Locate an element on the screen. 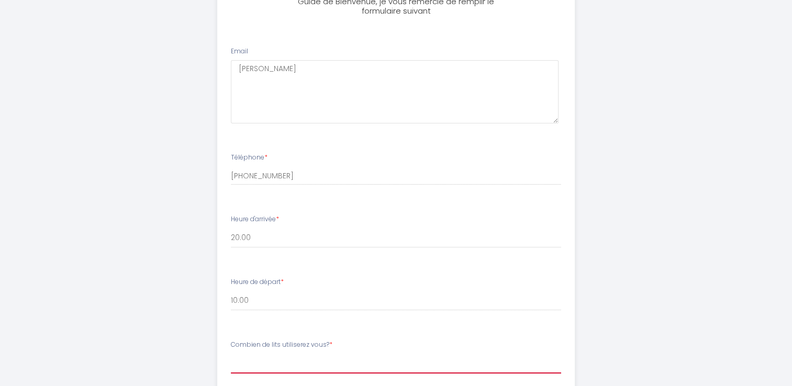 This screenshot has height=386, width=792. label: Heure d'arrivée is located at coordinates (255, 219).